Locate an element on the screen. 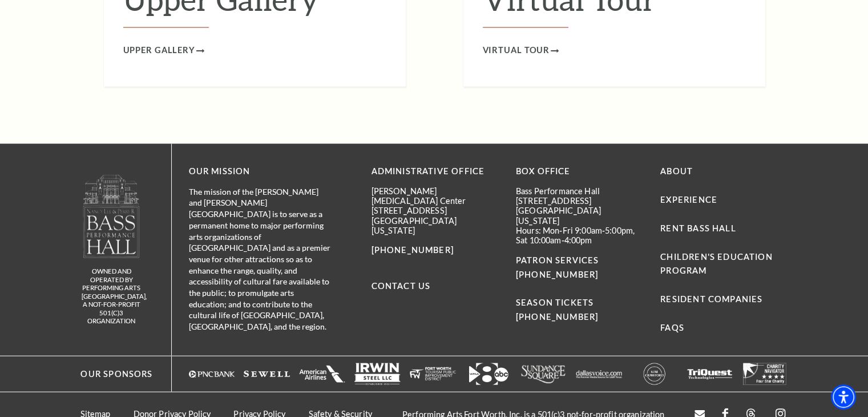  a: Logo featuring the number "8" with an arrow and "abc" in a modern design. - open in a new tab is located at coordinates (488, 373).